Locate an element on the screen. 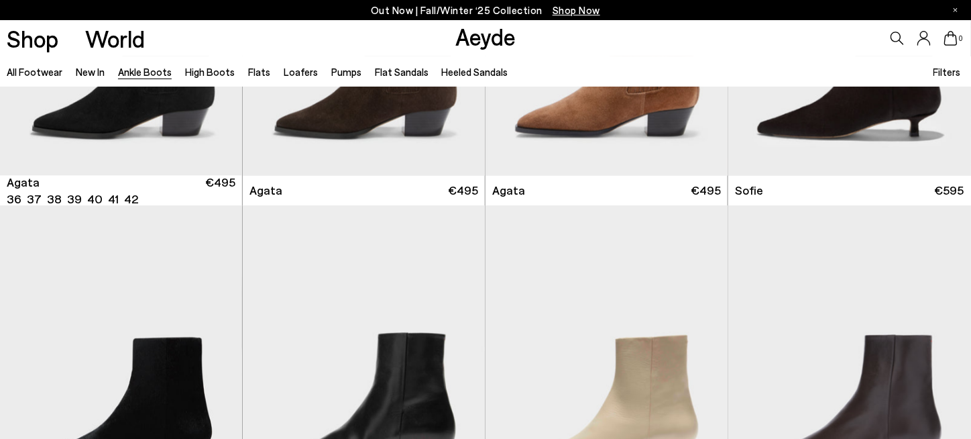 Image resolution: width=971 pixels, height=439 pixels. a: 0 is located at coordinates (951, 38).